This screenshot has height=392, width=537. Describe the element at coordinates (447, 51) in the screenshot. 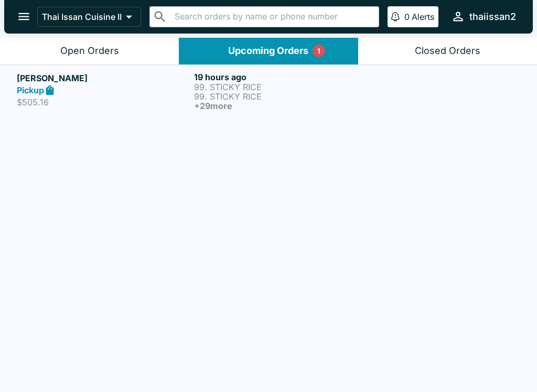

I see `div: Closed Orders` at that location.